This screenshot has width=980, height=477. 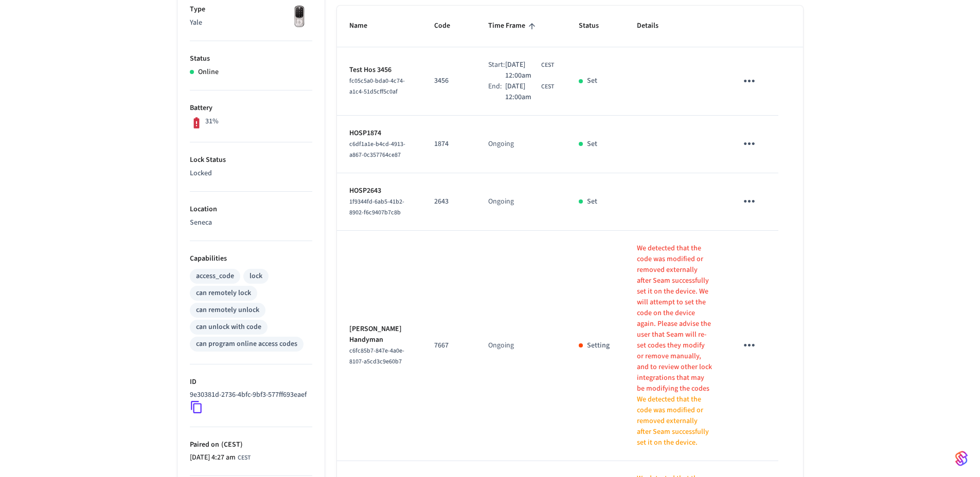 I want to click on div: can program online access codes, so click(x=246, y=344).